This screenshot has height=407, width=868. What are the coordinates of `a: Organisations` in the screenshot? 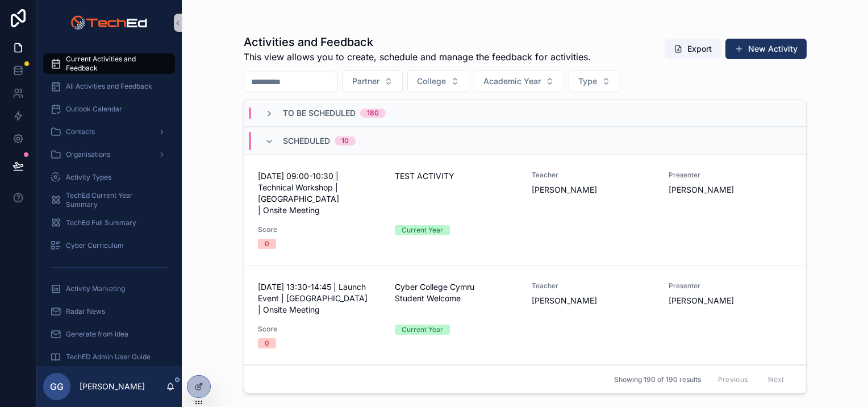 It's located at (109, 154).